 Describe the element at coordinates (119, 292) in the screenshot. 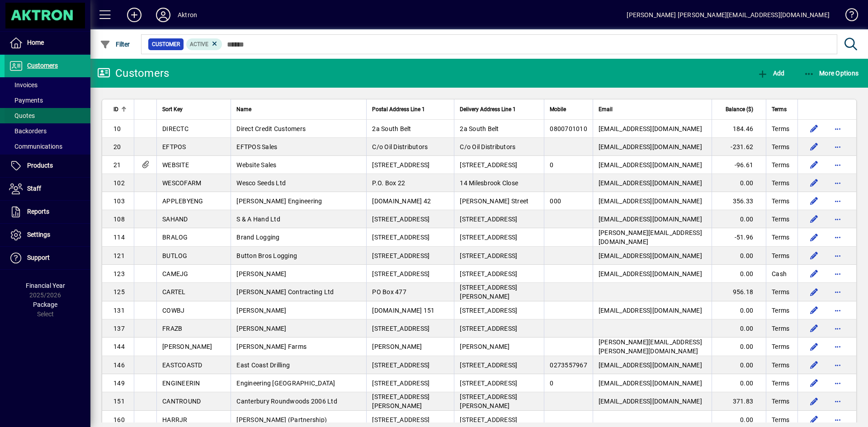

I see `span: 125` at that location.